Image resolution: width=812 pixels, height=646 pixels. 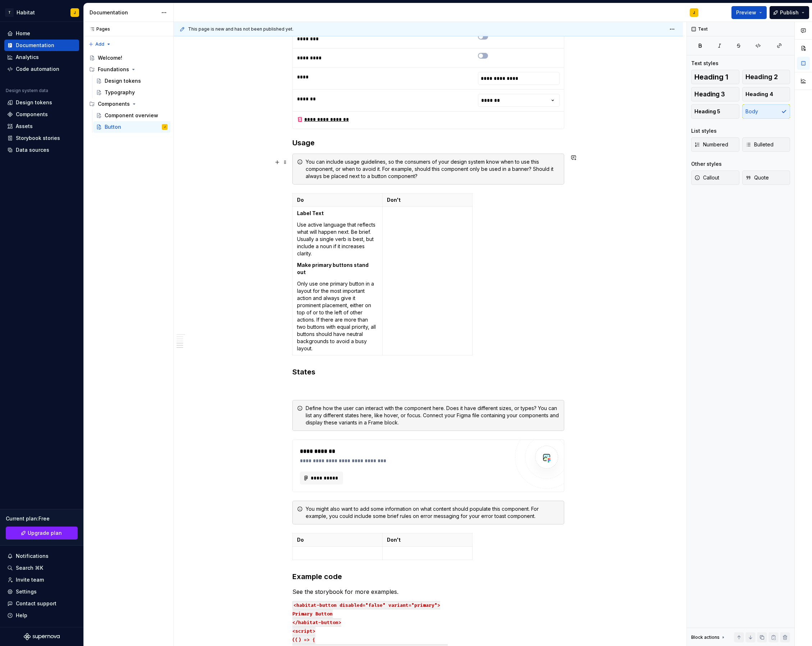 What do you see at coordinates (715, 76) in the screenshot?
I see `button: Heading 1` at bounding box center [715, 76].